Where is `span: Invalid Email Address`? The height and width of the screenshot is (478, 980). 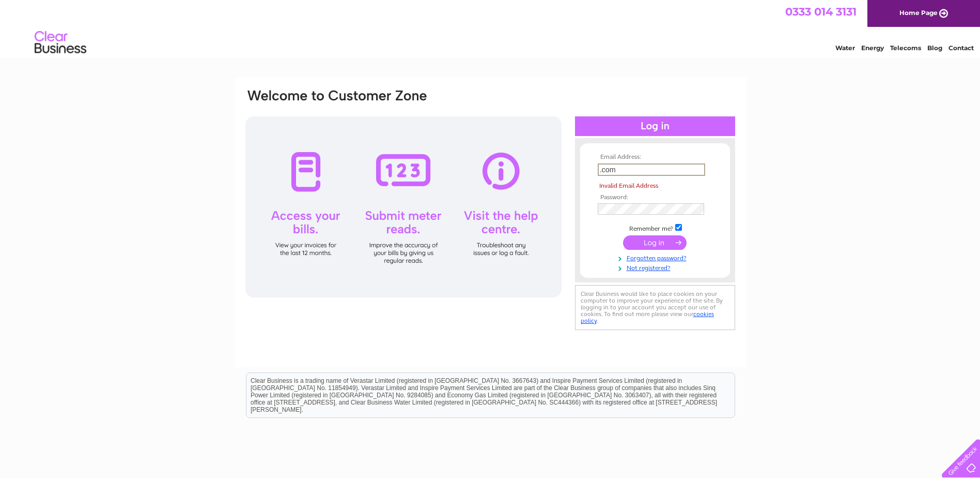
span: Invalid Email Address is located at coordinates (629, 186).